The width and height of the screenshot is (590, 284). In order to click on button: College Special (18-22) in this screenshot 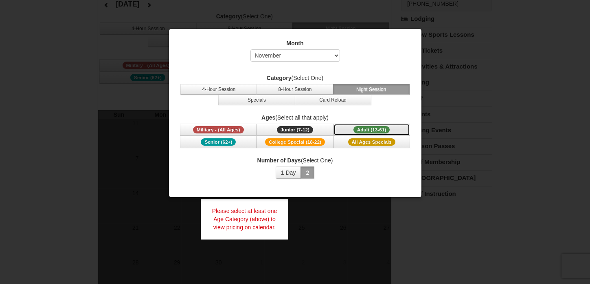, I will do `click(295, 142)`.